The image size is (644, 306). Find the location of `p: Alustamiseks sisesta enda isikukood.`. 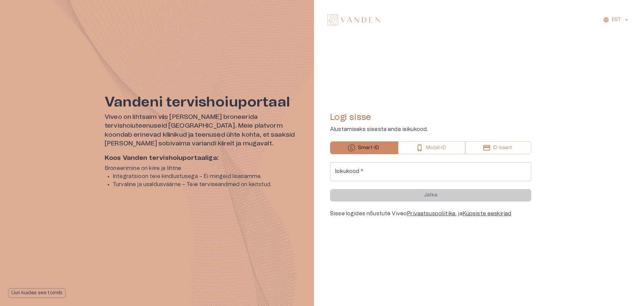

p: Alustamiseks sisesta enda isikukood. is located at coordinates (430, 129).